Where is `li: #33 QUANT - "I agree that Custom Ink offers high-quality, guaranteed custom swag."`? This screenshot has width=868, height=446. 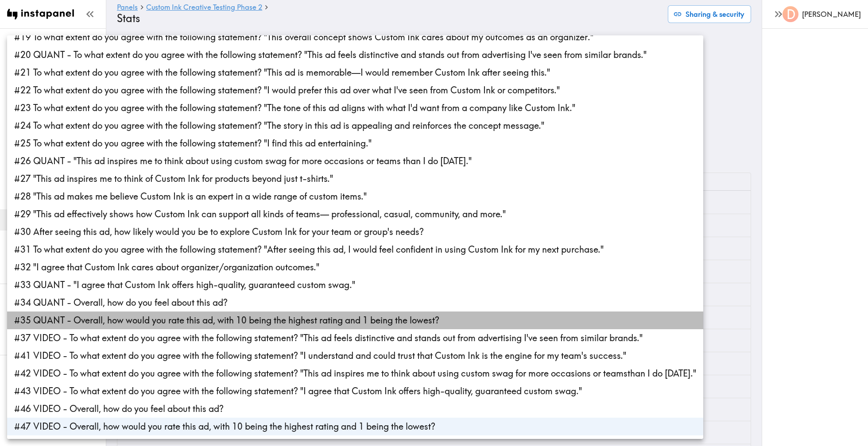
li: #33 QUANT - "I agree that Custom Ink offers high-quality, guaranteed custom swag." is located at coordinates (355, 285).